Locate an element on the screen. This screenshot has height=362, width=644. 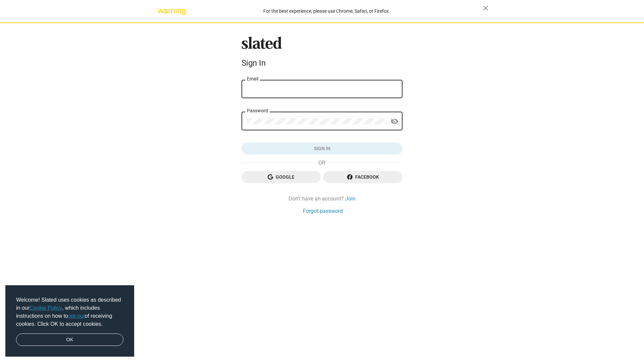
div: cookieconsent is located at coordinates (70, 321).